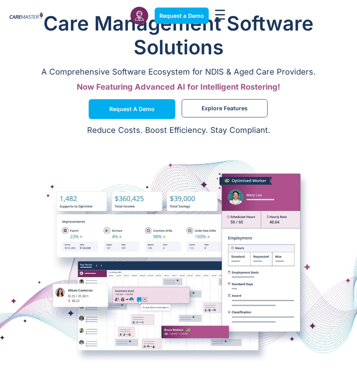  I want to click on p: Reduce Costs. Boost Efficiency. Stay Compliant., so click(178, 130).